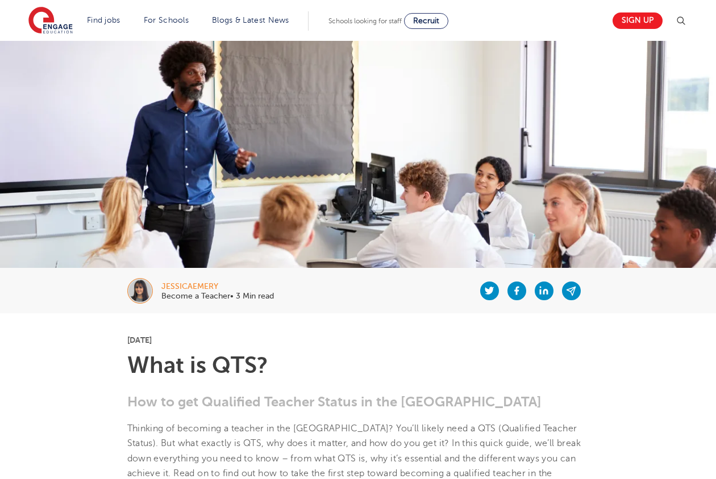 The height and width of the screenshot is (479, 716). Describe the element at coordinates (217, 287) in the screenshot. I see `div: jessicaemery` at that location.